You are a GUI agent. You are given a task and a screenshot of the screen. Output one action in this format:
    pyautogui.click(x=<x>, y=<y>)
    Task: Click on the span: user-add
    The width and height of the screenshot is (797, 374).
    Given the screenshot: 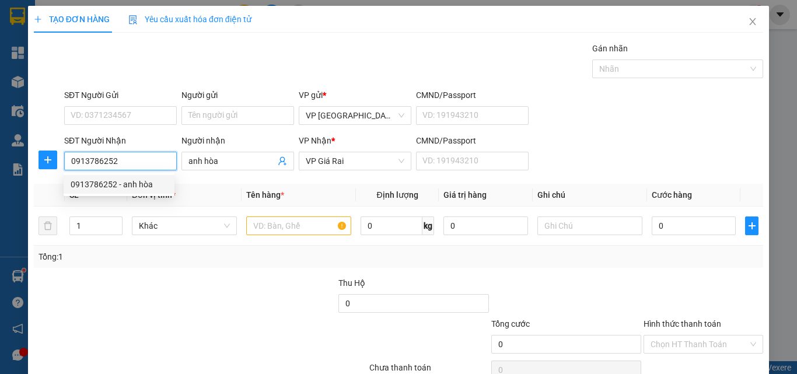 What is the action you would take?
    pyautogui.click(x=282, y=161)
    